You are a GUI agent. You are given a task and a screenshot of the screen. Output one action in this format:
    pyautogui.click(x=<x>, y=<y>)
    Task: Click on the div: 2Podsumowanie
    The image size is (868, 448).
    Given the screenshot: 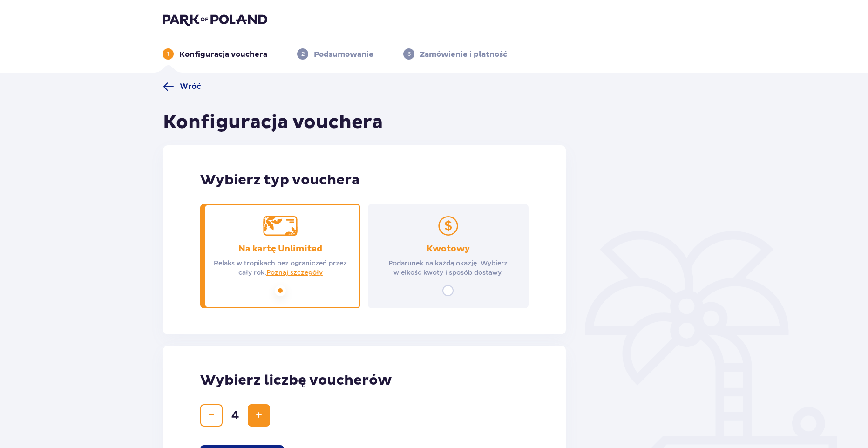 What is the action you would take?
    pyautogui.click(x=335, y=54)
    